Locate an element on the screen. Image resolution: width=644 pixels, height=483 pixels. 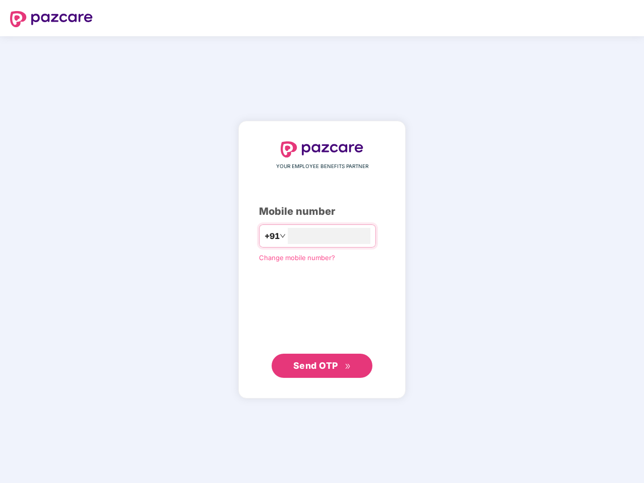
span: Change mobile number? is located at coordinates (297, 258).